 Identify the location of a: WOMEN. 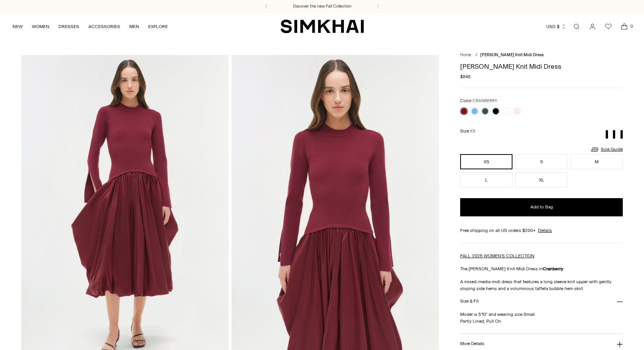
(41, 26).